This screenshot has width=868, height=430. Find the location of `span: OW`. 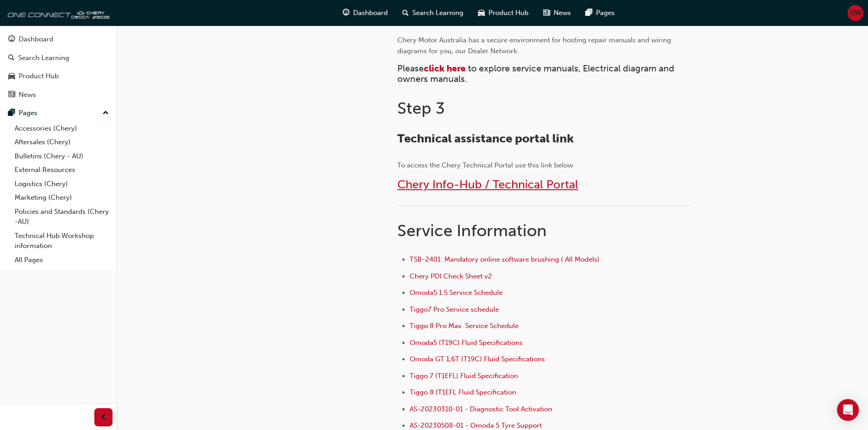

span: OW is located at coordinates (856, 12).